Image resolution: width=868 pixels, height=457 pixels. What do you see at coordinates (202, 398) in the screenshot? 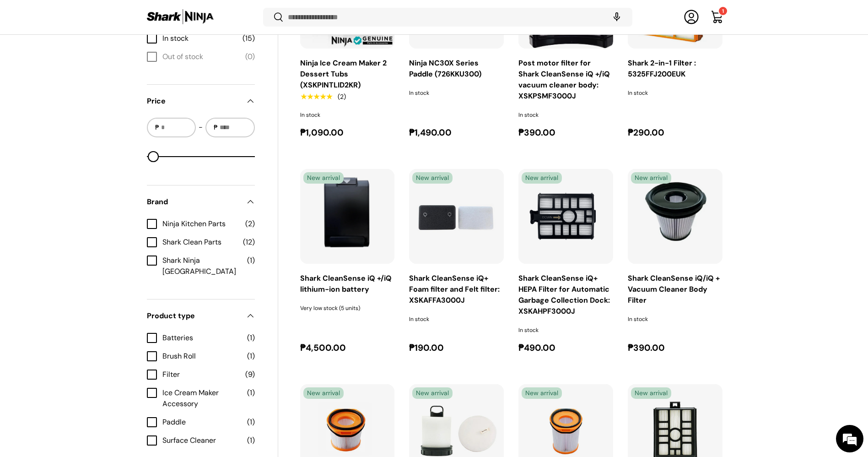
I see `span: Ice Cream Maker Accessory` at bounding box center [202, 398].